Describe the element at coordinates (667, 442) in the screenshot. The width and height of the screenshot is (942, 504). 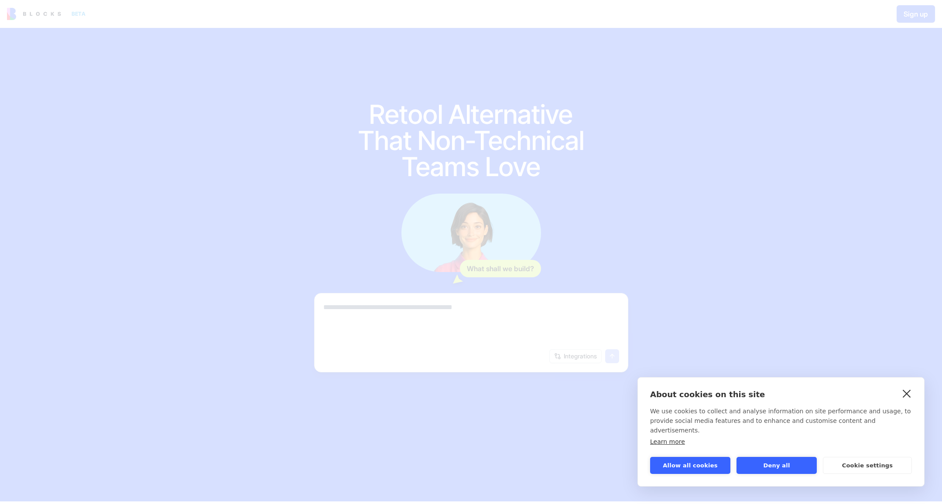
I see `a: Learn more` at that location.